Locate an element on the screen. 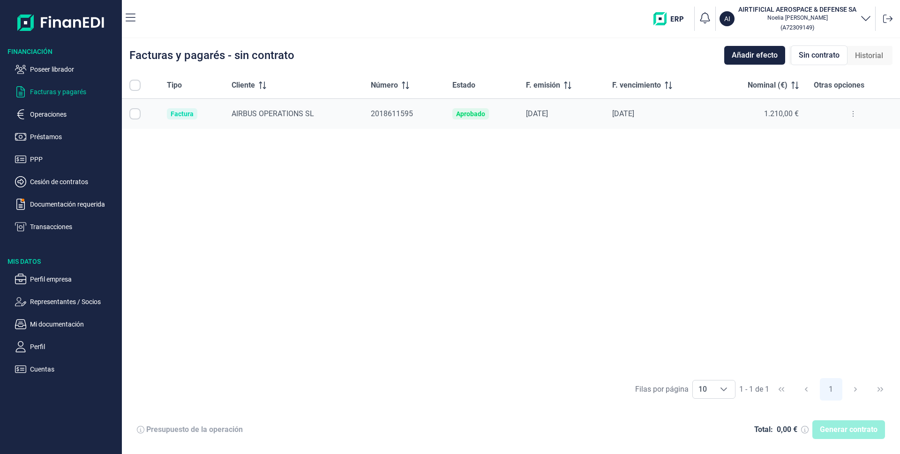  button: Añadir efecto is located at coordinates (755, 55).